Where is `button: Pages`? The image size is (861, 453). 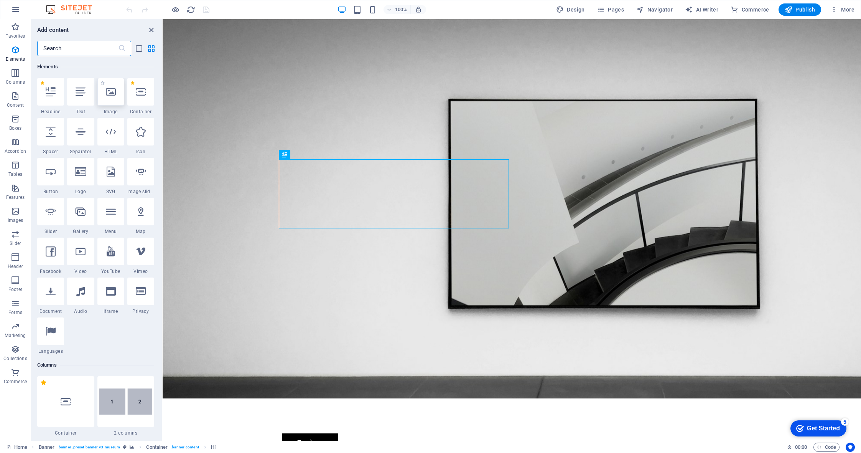 button: Pages is located at coordinates (611, 10).